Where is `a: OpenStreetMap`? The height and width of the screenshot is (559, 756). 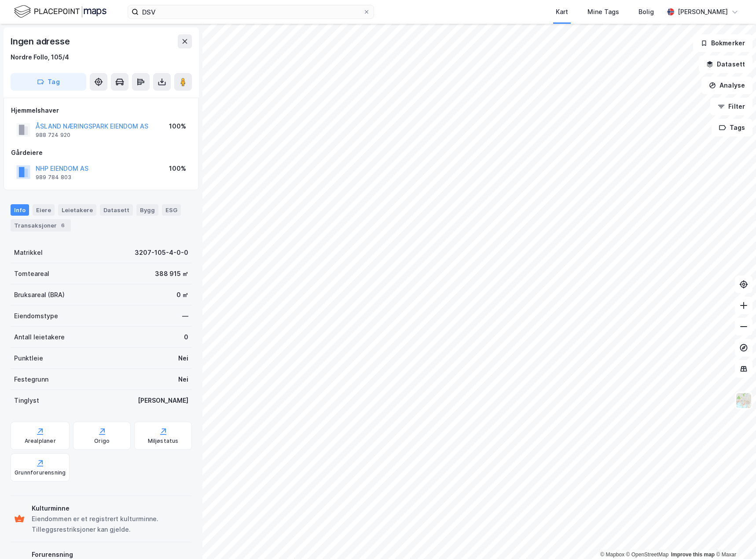 a: OpenStreetMap is located at coordinates (647, 555).